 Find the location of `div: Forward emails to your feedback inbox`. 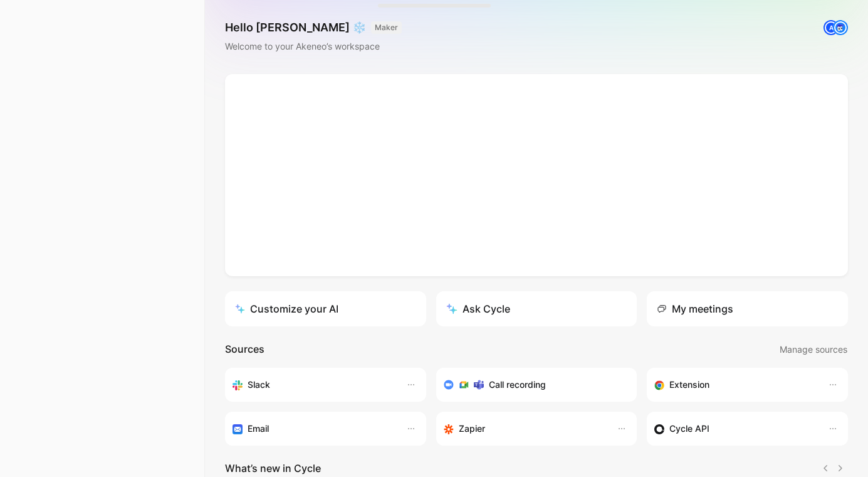

div: Forward emails to your feedback inbox is located at coordinates (313, 429).